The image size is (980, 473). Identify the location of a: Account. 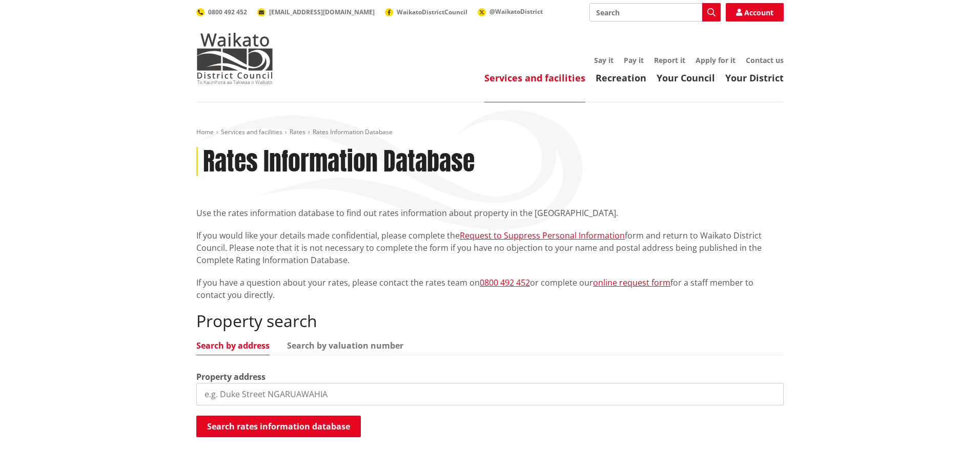
(754, 12).